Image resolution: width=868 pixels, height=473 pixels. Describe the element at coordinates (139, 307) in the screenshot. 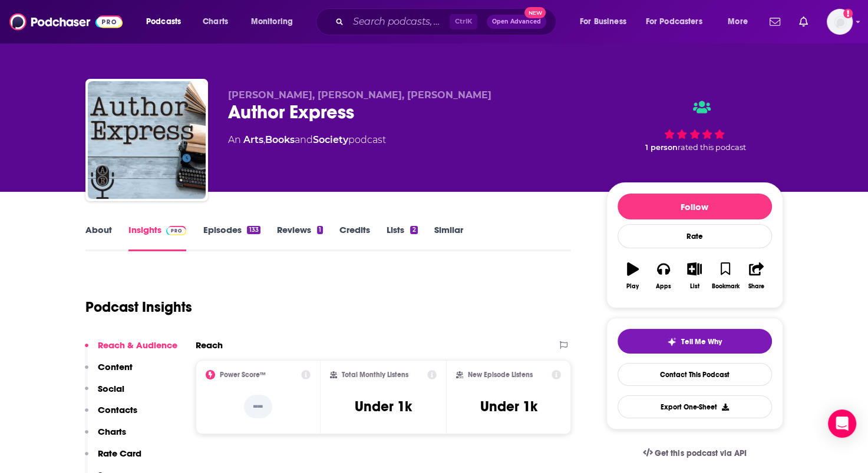

I see `h1: Podcast Insights` at that location.